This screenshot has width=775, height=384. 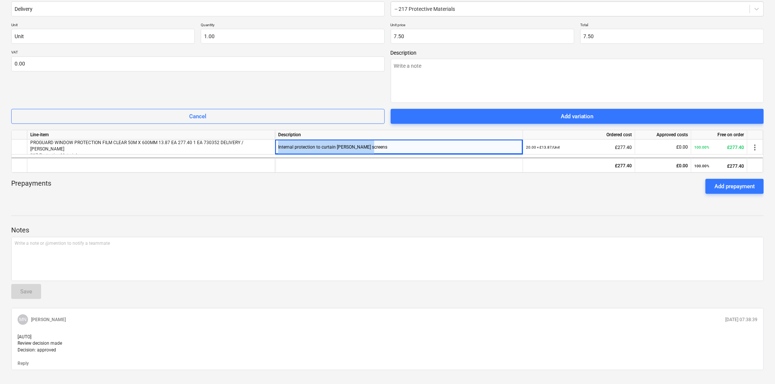 I want to click on span: Description, so click(x=577, y=53).